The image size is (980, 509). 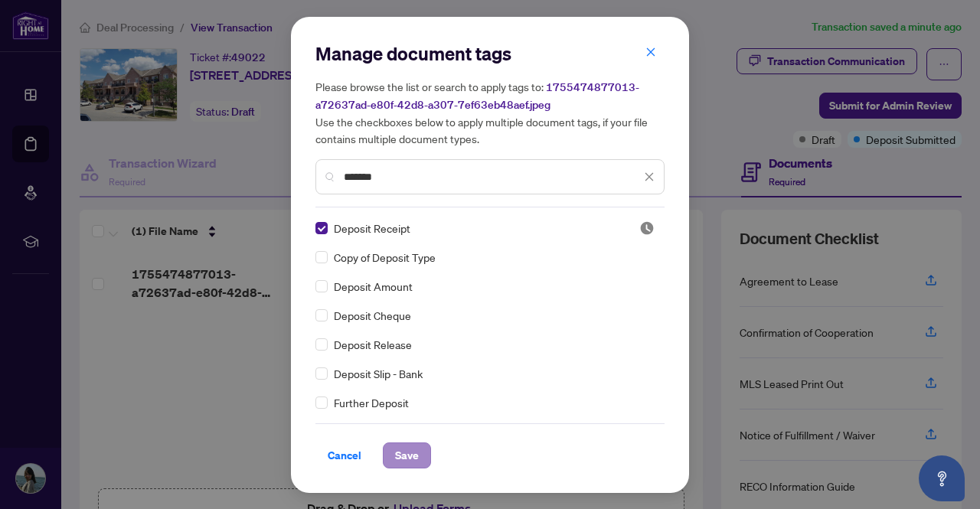 What do you see at coordinates (490, 54) in the screenshot?
I see `h2: Manage document tags` at bounding box center [490, 54].